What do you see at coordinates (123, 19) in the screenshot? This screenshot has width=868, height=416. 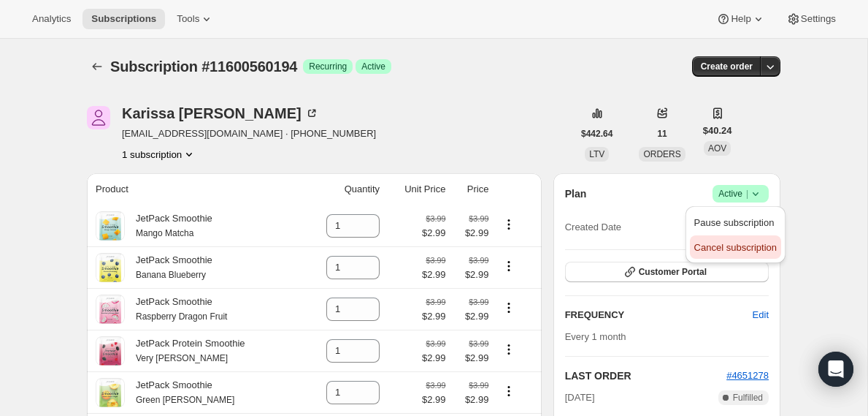 I see `span: Subscriptions` at bounding box center [123, 19].